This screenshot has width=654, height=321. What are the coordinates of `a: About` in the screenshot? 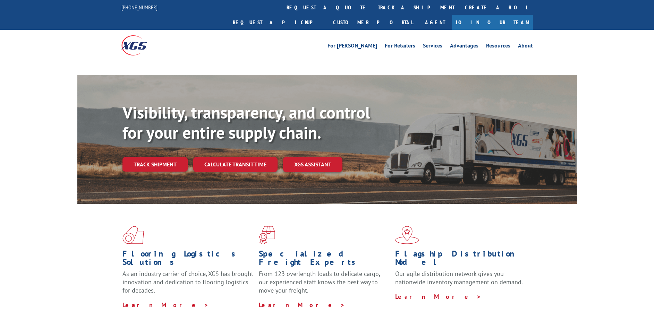 It's located at (525, 47).